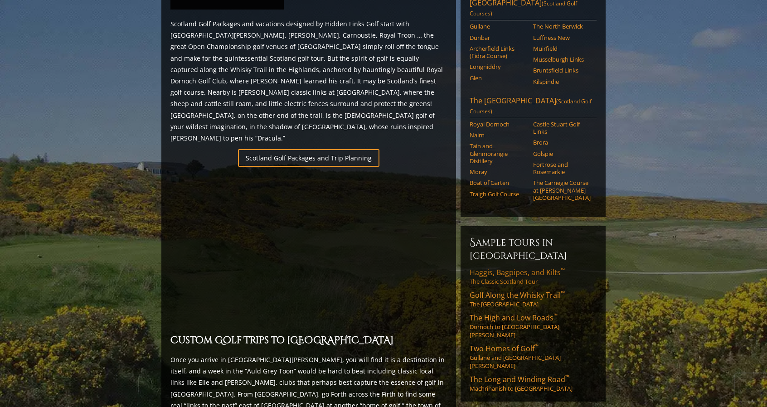 This screenshot has width=767, height=407. What do you see at coordinates (562, 142) in the screenshot?
I see `a: Brora` at bounding box center [562, 142].